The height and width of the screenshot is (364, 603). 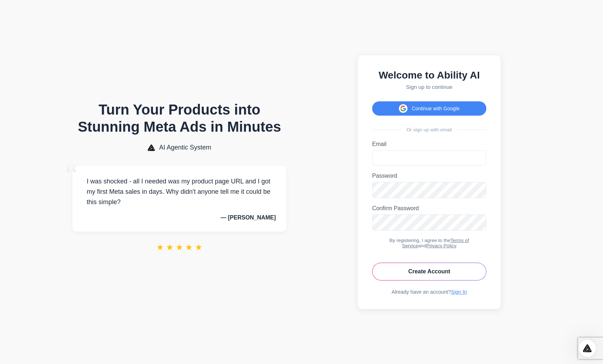 I want to click on span: AI Agentic System, so click(x=185, y=147).